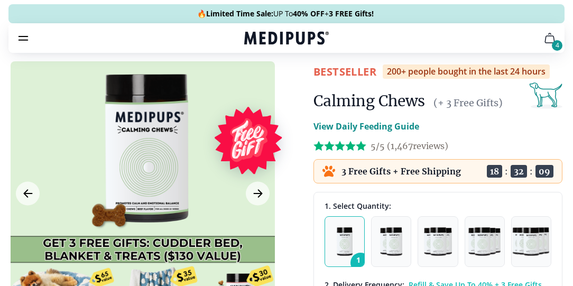 The image size is (573, 286). Describe the element at coordinates (544, 171) in the screenshot. I see `span: 09` at that location.